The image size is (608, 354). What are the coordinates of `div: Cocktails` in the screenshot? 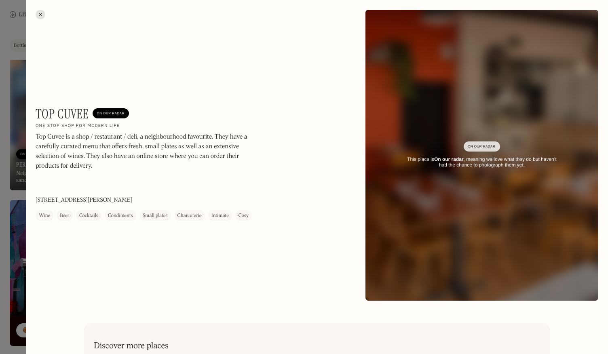 It's located at (89, 216).